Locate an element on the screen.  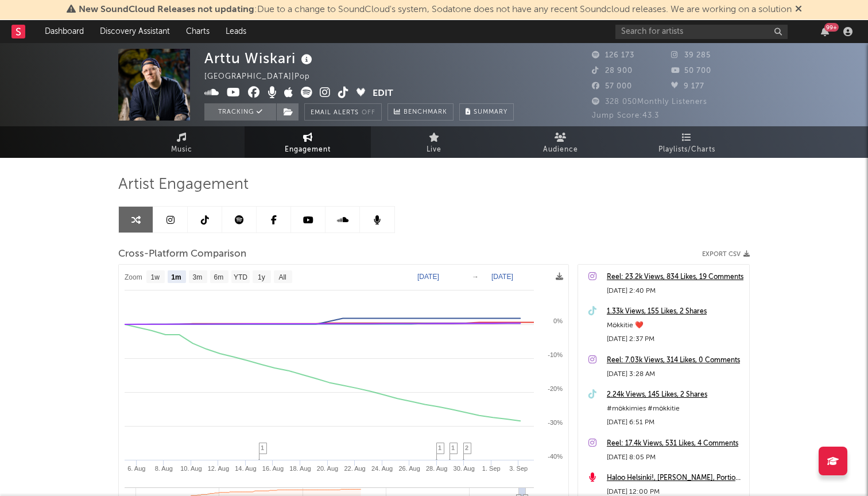
text: 3. Sep is located at coordinates (519, 468).